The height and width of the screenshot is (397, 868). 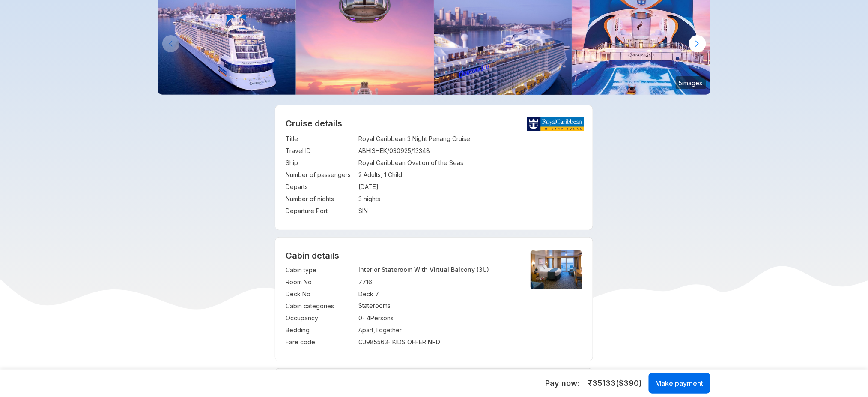 I want to click on td: Deck 7, so click(x=437, y=294).